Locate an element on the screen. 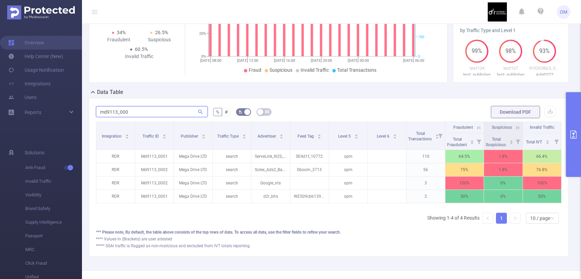 The image size is (581, 279). p: search is located at coordinates (232, 183).